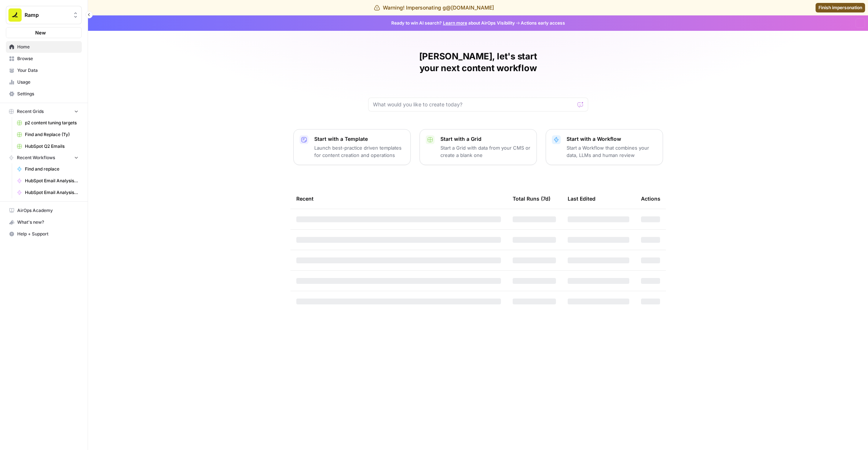 The image size is (868, 450). What do you see at coordinates (48, 134) in the screenshot?
I see `a: Find and Replace (Ty)` at bounding box center [48, 134].